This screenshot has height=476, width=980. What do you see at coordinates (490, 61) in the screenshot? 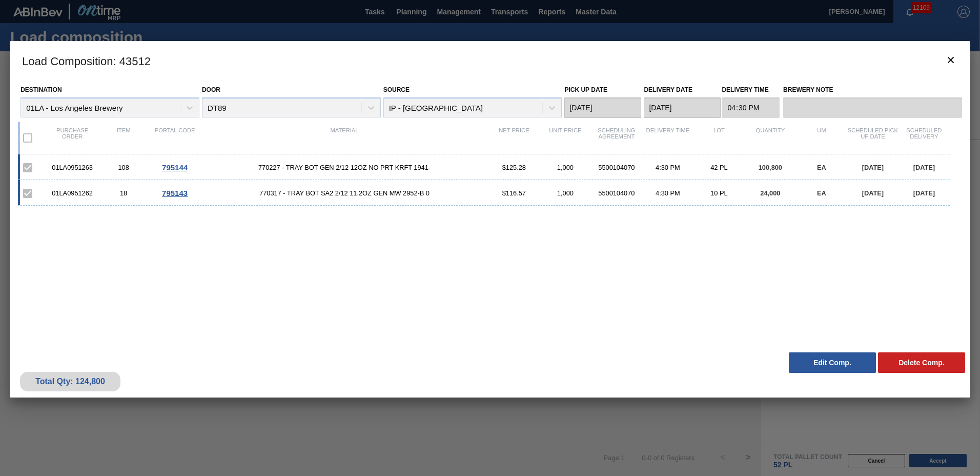
I see `h3: Load Composition : 43512` at bounding box center [490, 61].